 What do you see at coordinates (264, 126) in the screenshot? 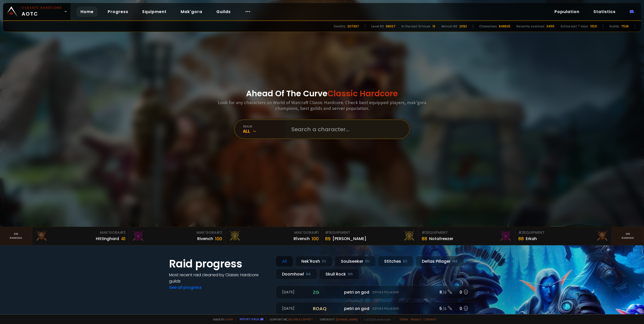
I see `div: realm` at bounding box center [264, 126].